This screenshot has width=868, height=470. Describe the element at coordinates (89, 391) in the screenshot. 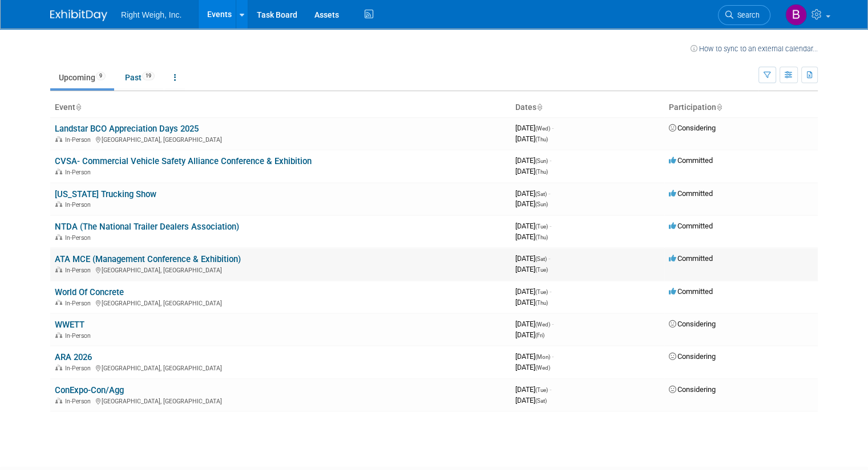

I see `a: ConExpo-Con/Agg` at that location.